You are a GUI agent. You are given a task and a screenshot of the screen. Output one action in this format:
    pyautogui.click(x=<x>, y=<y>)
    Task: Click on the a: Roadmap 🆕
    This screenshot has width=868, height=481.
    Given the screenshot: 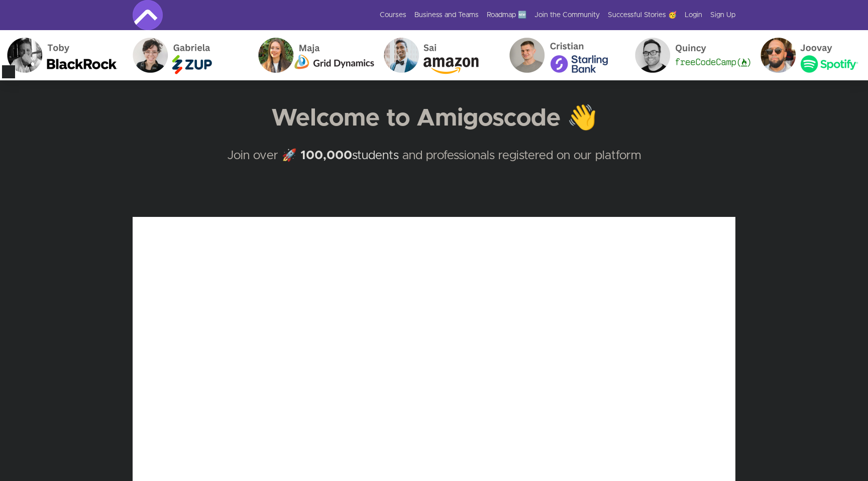 What is the action you would take?
    pyautogui.click(x=506, y=15)
    